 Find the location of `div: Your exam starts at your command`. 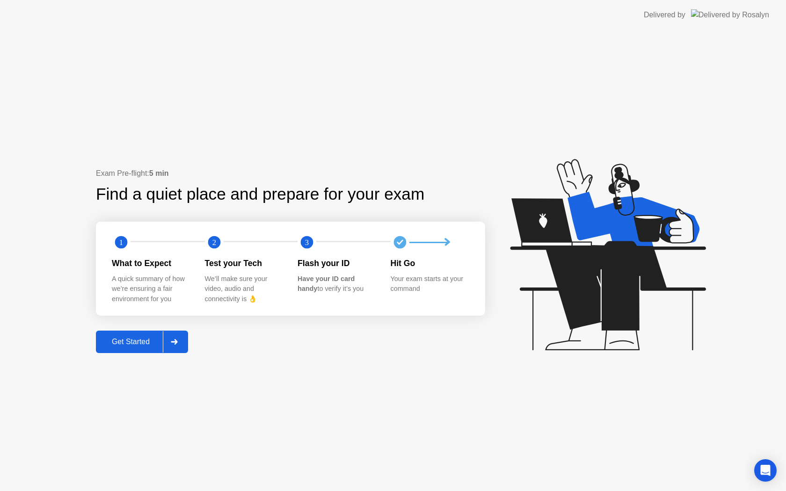

div: Your exam starts at your command is located at coordinates (430, 284).